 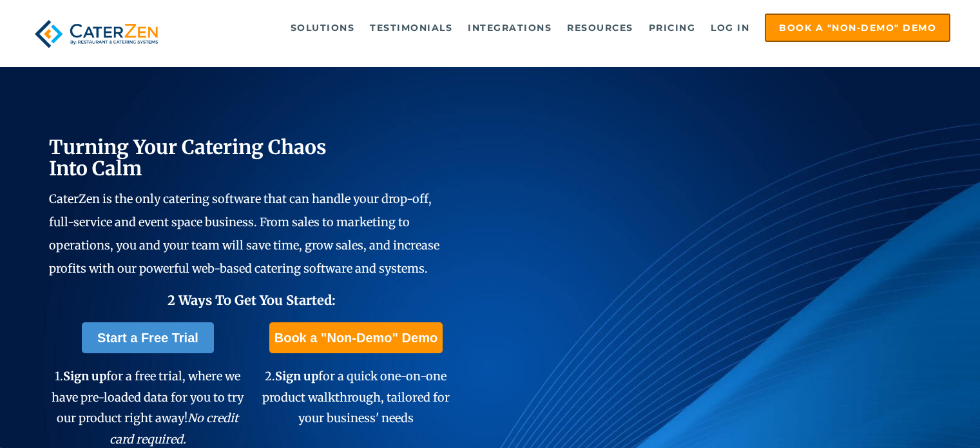 What do you see at coordinates (147, 408) in the screenshot?
I see `span: 1. for a free trial, where we have pre-loaded data for you to try our product right away!` at bounding box center [147, 408].